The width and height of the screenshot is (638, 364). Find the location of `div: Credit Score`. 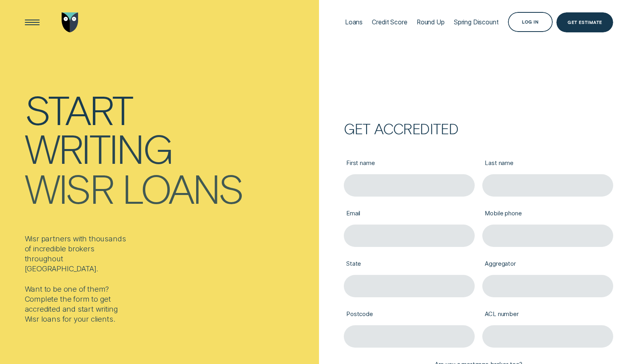

div: Credit Score is located at coordinates (389, 22).